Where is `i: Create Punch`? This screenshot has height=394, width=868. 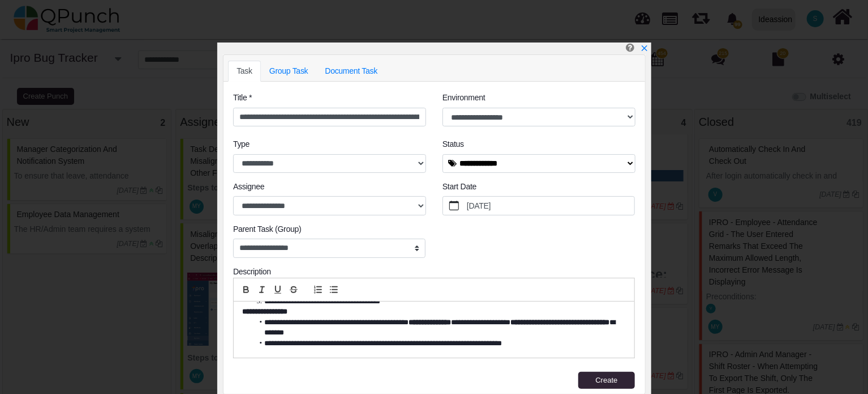
i: Create Punch is located at coordinates (630, 47).